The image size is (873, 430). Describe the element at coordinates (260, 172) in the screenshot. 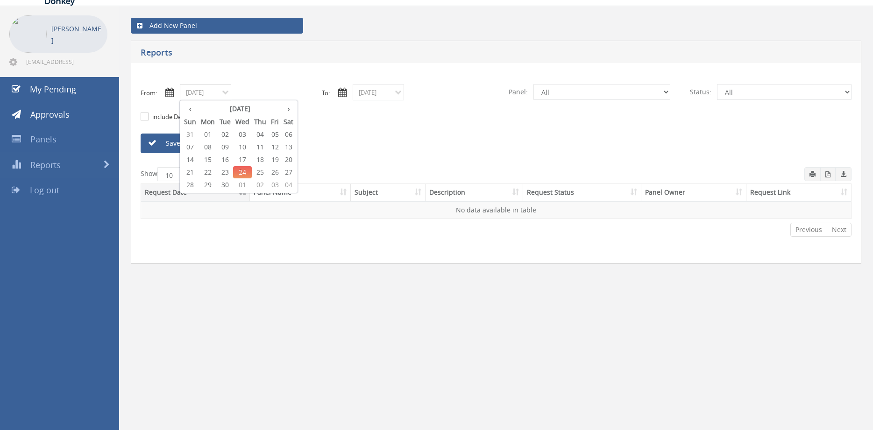

I see `span: 25` at that location.